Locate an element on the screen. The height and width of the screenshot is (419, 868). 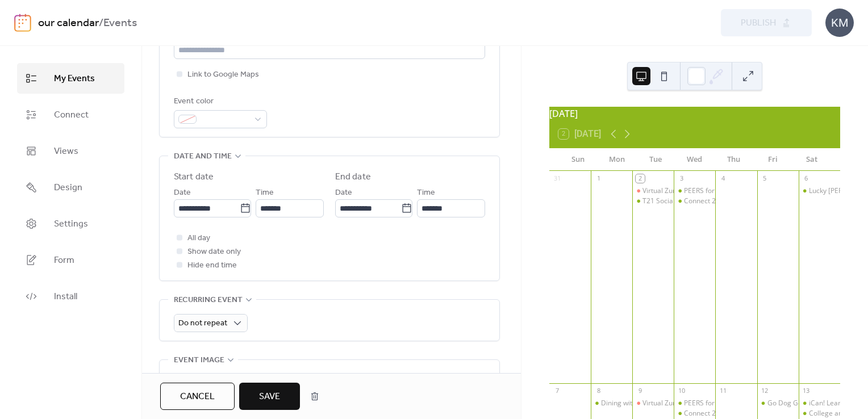
a: My Events is located at coordinates (71, 79).